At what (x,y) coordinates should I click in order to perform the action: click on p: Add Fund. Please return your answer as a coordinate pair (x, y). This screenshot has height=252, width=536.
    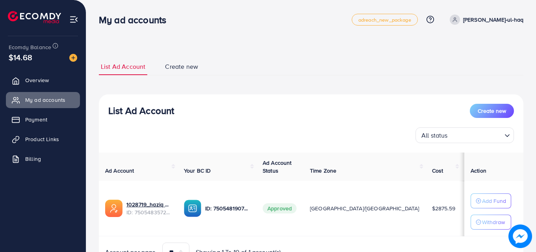
    Looking at the image, I should click on (494, 201).